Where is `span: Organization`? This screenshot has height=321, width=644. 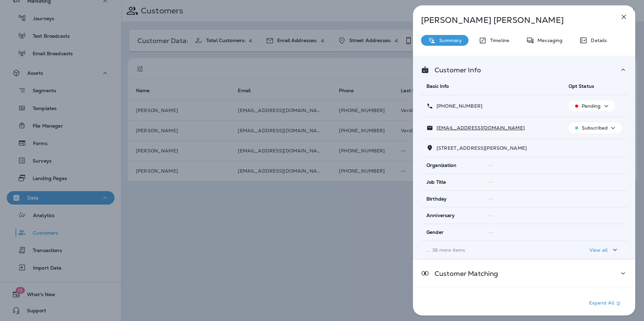 span: Organization is located at coordinates (441, 165).